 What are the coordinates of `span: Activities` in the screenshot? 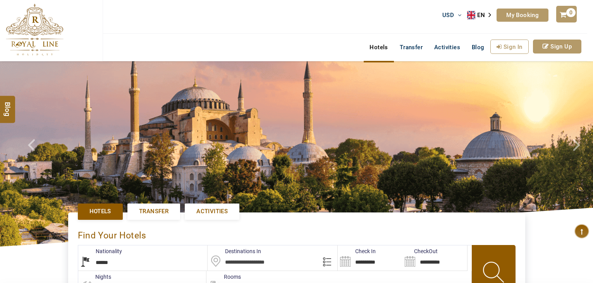 It's located at (212, 211).